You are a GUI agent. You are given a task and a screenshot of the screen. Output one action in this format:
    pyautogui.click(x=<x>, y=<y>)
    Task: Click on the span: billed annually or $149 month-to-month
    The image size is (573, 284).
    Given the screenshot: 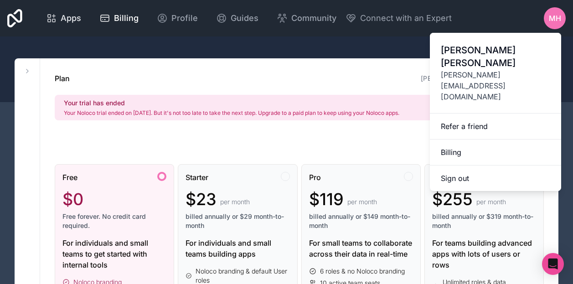 What is the action you would take?
    pyautogui.click(x=361, y=221)
    